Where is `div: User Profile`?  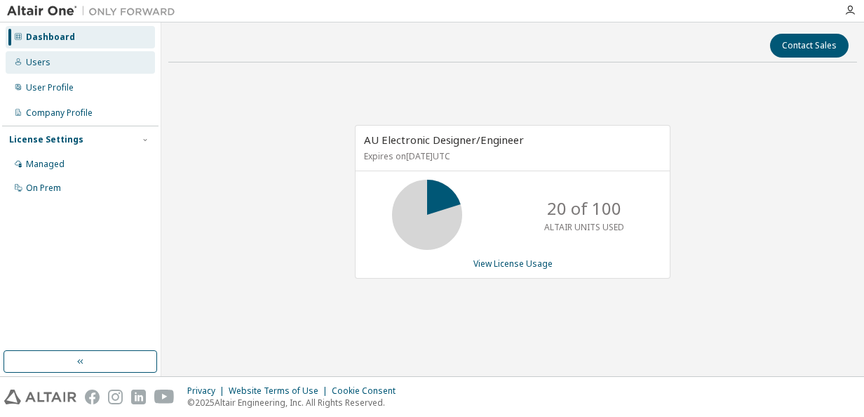
div: User Profile is located at coordinates (50, 88).